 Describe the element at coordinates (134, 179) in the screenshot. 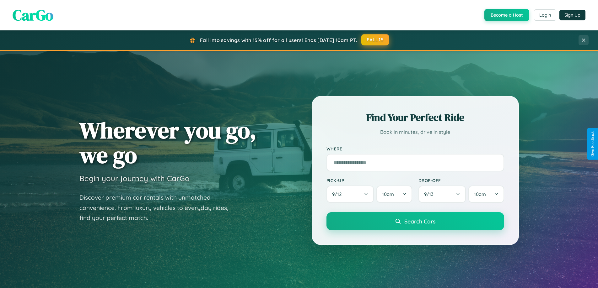

I see `h3: Begin your journey with CarGo` at that location.